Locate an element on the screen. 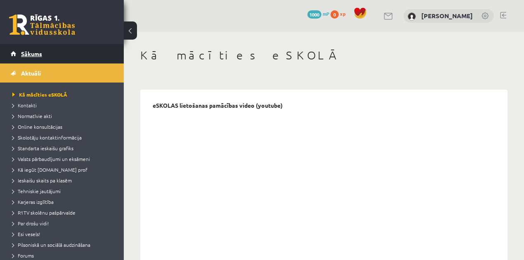 The width and height of the screenshot is (524, 260). a: Ieskaišu skaits pa klasēm is located at coordinates (64, 180).